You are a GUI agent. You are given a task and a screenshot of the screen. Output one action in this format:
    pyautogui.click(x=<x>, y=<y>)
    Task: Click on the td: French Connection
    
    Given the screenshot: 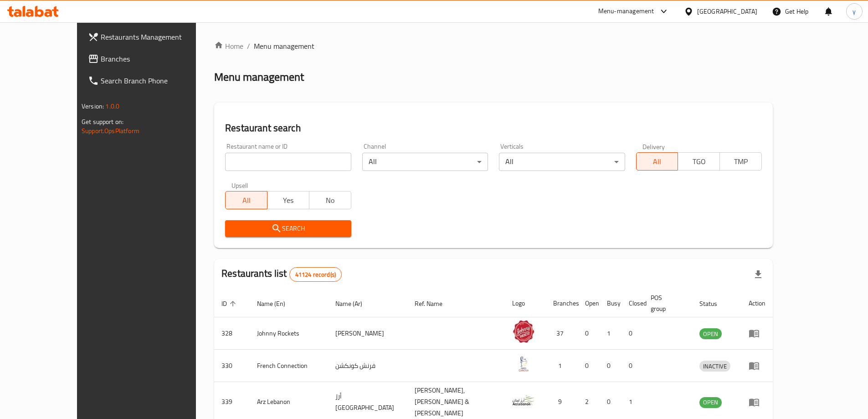 What is the action you would take?
    pyautogui.click(x=289, y=365)
    